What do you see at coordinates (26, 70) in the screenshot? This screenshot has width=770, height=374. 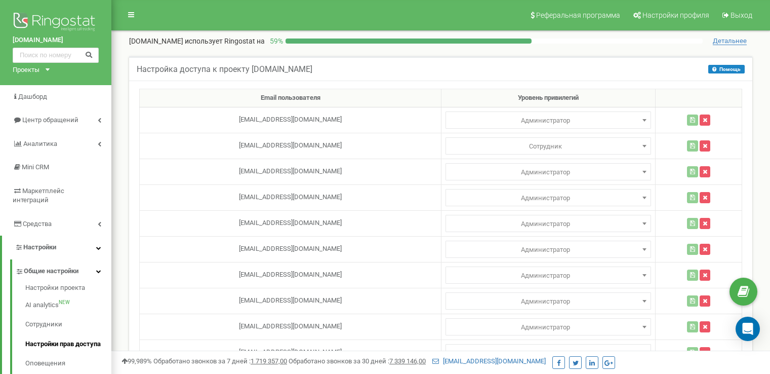 I see `div: Проекты` at bounding box center [26, 70].